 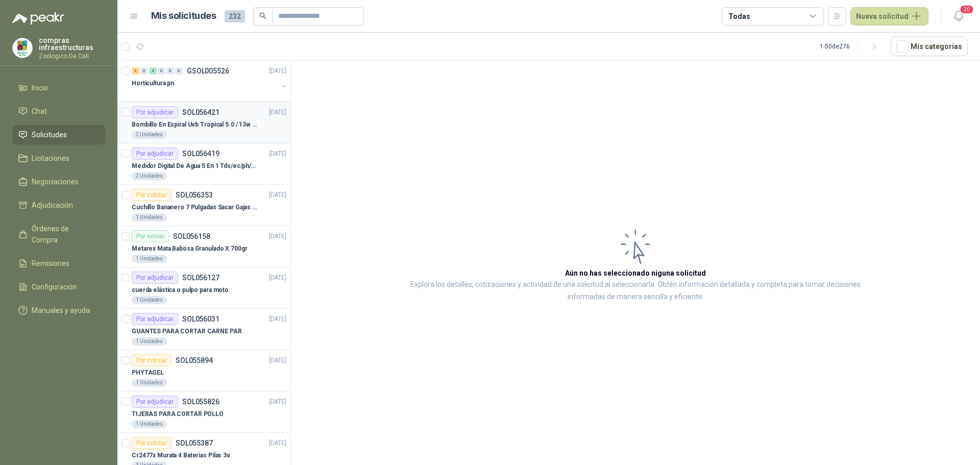 What do you see at coordinates (72, 44) in the screenshot?
I see `p: compras infraestructuras` at bounding box center [72, 44].